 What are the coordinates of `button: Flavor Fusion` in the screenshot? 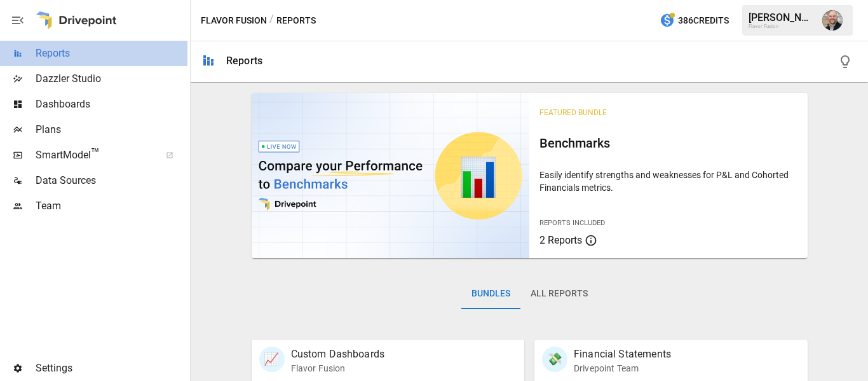 It's located at (233, 20).